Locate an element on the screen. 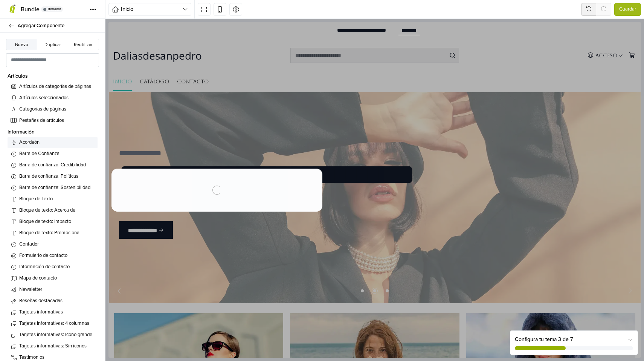  button: Guardar is located at coordinates (628, 9).